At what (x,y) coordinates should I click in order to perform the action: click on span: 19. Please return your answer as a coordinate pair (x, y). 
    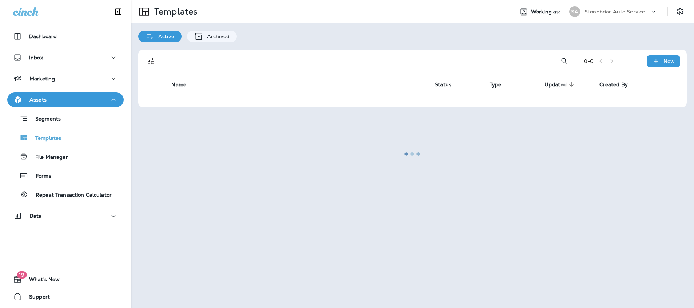
    Looking at the image, I should click on (21, 275).